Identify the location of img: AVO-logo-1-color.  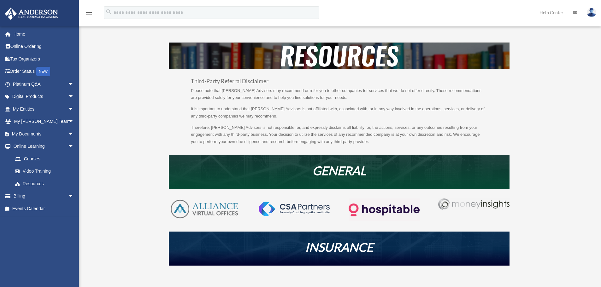
(204, 209).